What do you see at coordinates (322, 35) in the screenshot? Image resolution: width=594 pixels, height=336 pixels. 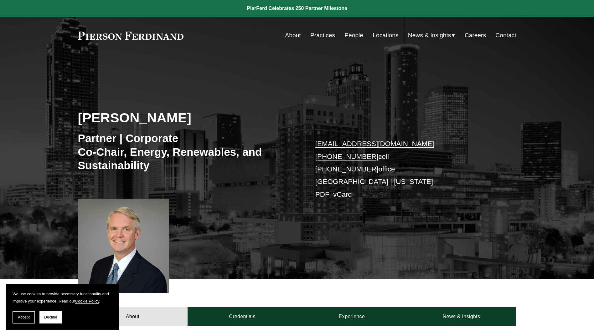 I see `a: Practices` at bounding box center [322, 35].